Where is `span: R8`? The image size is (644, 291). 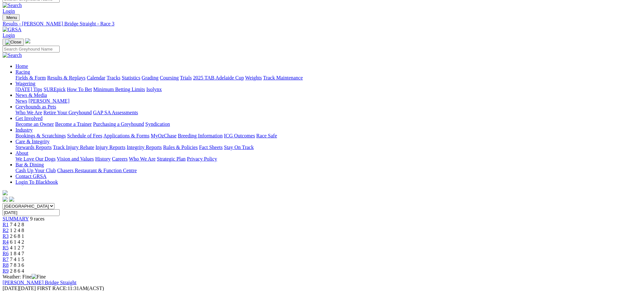 span: R8 is located at coordinates (6, 265).